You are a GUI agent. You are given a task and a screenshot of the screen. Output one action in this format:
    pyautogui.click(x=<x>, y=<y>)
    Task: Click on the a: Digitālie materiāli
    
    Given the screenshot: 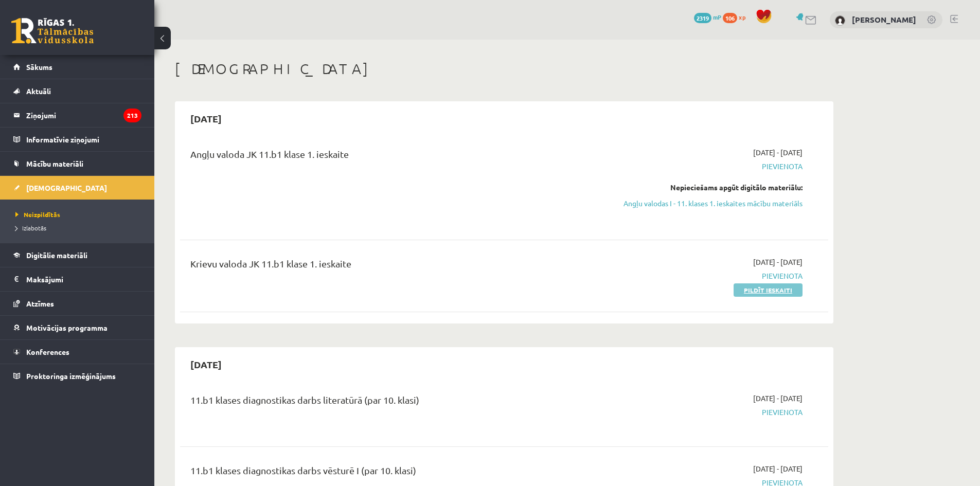 What is the action you would take?
    pyautogui.click(x=78, y=255)
    